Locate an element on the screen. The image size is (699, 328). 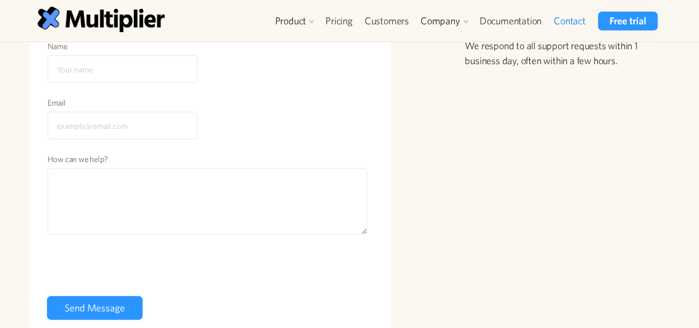
a: Contact is located at coordinates (570, 21).